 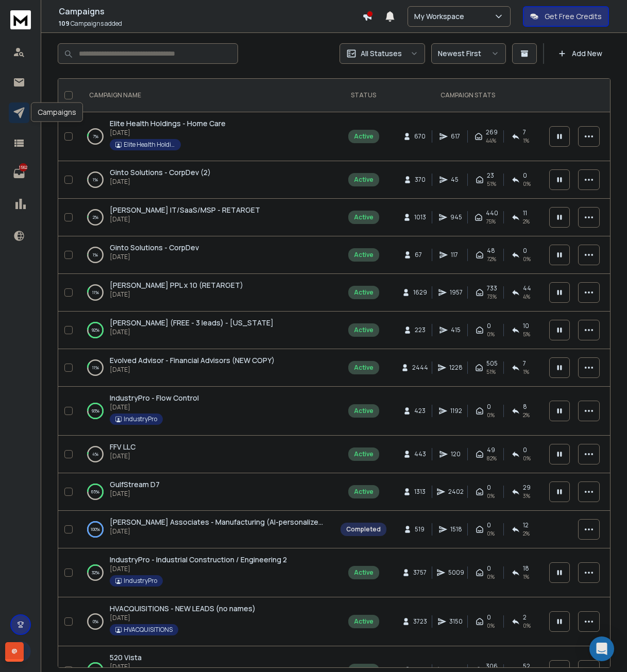 What do you see at coordinates (95, 454) in the screenshot?
I see `p: 4 %` at bounding box center [95, 454].